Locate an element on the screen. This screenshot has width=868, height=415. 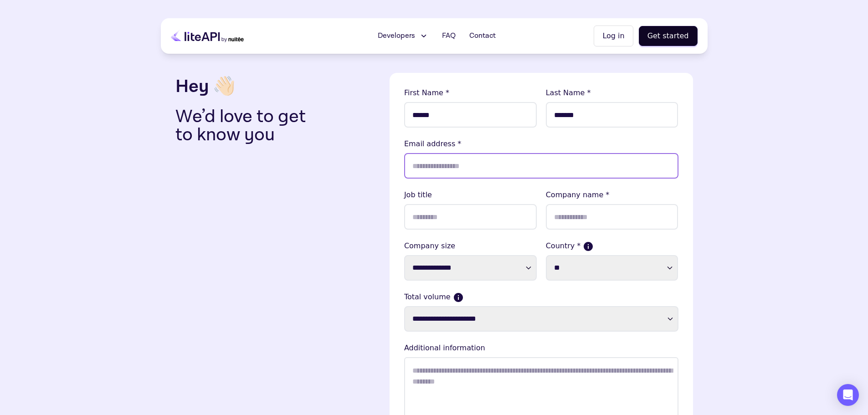
lable: Last Name * is located at coordinates (612, 93).